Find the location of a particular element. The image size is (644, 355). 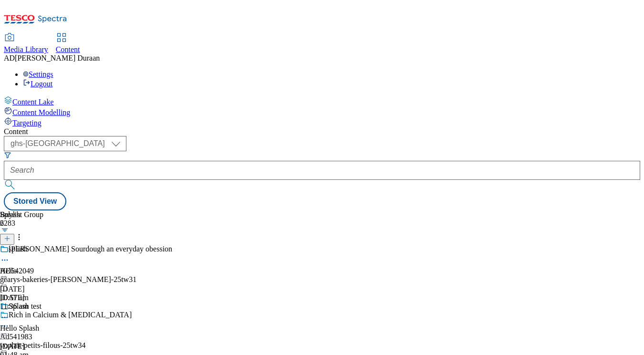

span: Targeting is located at coordinates (26, 123).